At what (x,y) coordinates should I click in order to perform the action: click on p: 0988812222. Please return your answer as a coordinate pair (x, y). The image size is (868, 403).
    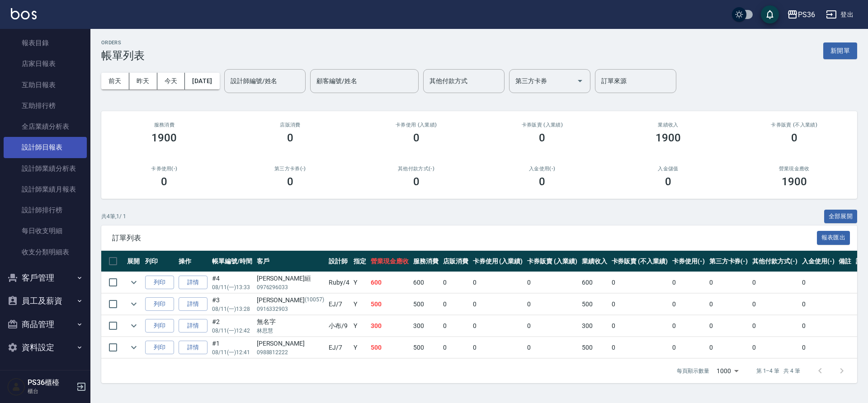
    Looking at the image, I should click on (291, 352).